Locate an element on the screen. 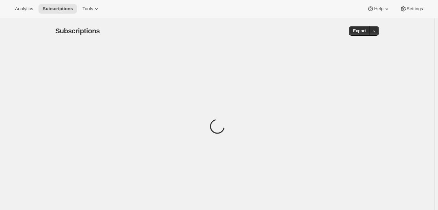  button: Subscriptions is located at coordinates (58, 9).